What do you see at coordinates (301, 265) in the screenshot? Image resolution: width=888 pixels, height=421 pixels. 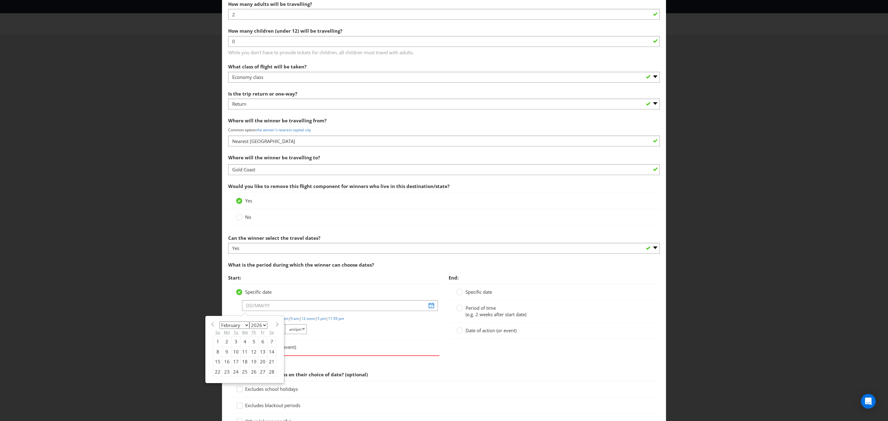 I see `span: What is the period during which the winner can choose dates?` at bounding box center [301, 265].